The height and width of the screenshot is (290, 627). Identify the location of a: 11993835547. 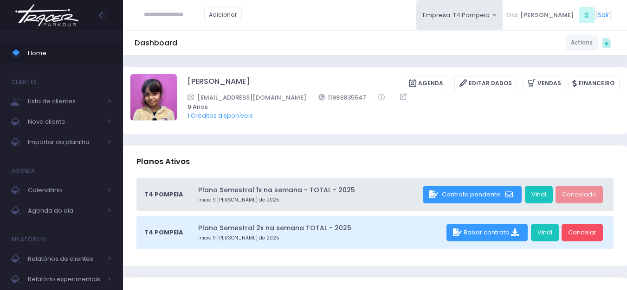
(342, 97).